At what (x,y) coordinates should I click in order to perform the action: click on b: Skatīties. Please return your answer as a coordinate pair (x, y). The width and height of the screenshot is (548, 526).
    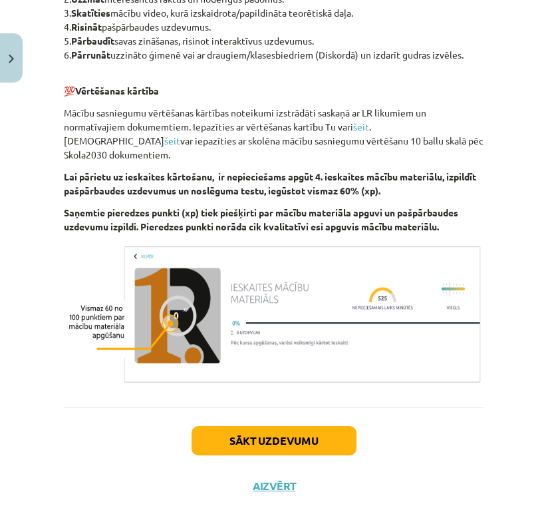
    Looking at the image, I should click on (91, 13).